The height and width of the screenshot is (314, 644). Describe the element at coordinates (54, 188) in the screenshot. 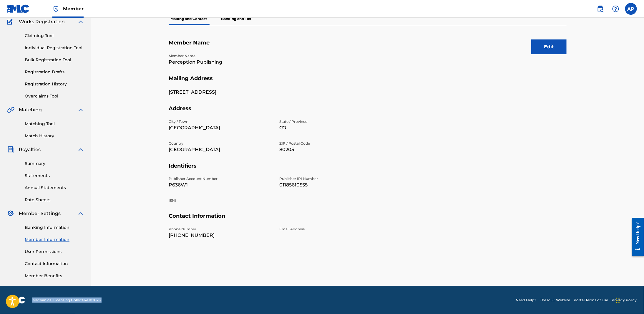

I see `a: Annual Statements` at that location.